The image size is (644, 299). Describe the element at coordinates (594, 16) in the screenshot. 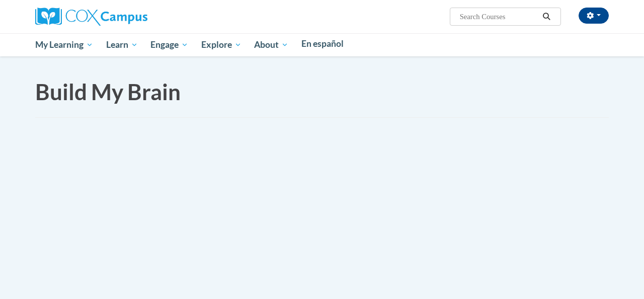

I see `button: Account Settings` at that location.